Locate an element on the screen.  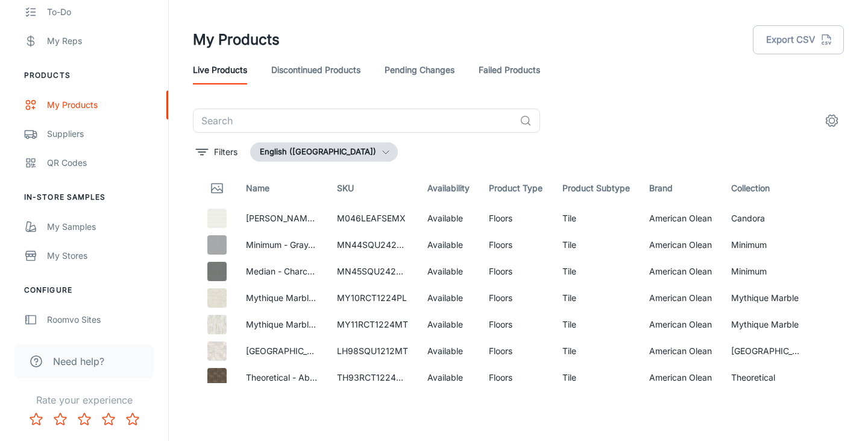
div: Suppliers is located at coordinates (101, 134).